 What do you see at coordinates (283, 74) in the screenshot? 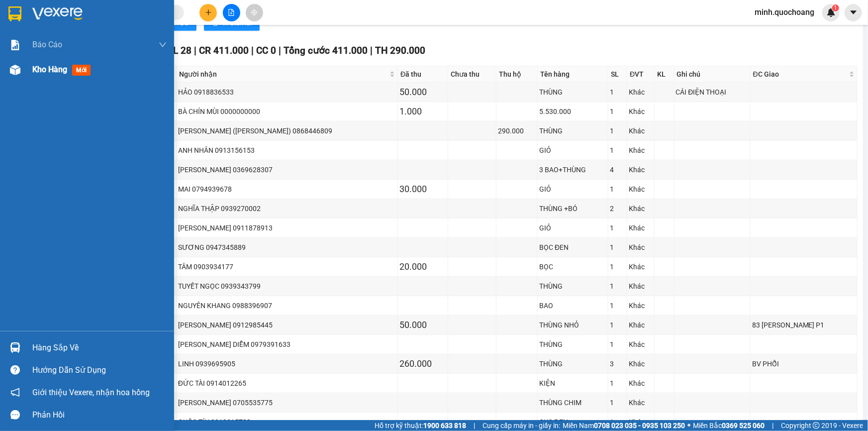
I see `span: Người nhận` at bounding box center [283, 74].